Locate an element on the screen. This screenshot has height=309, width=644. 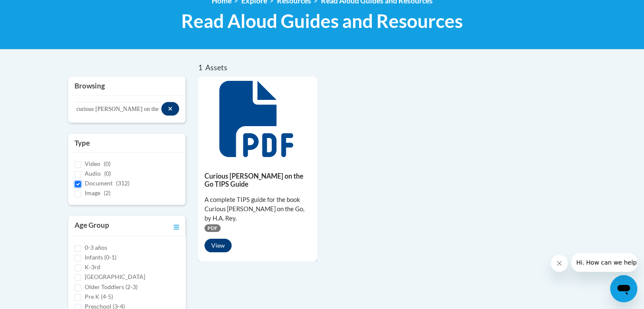
button: View is located at coordinates (218, 246).